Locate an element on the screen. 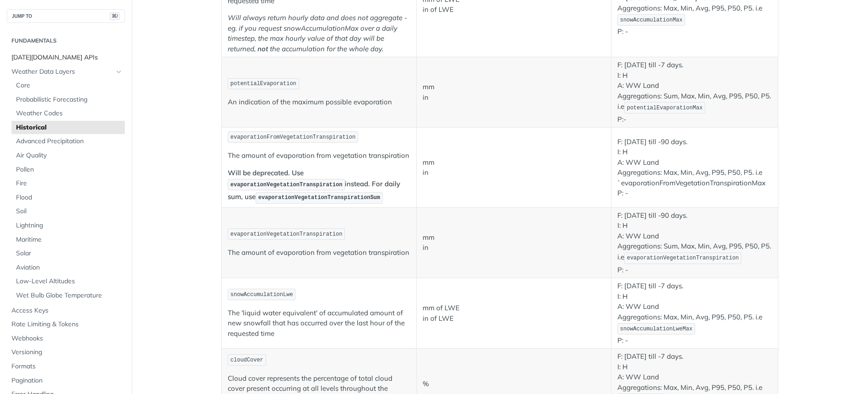 This screenshot has height=394, width=868. strong: Will be deprecated. Use instead. For daily sum, use is located at coordinates (314, 185).